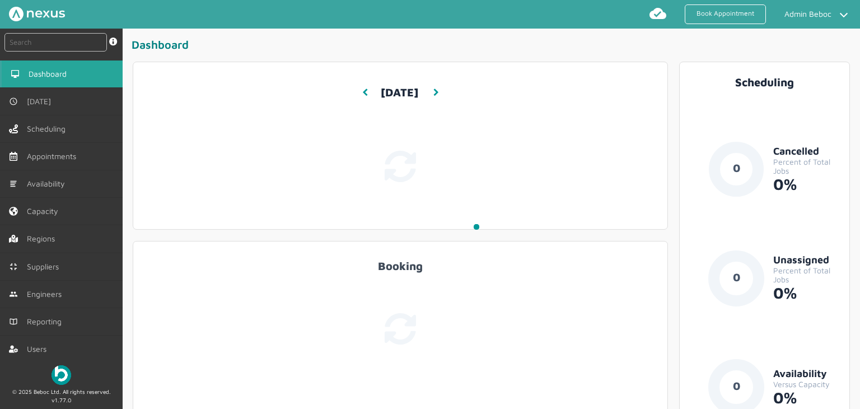 The height and width of the screenshot is (409, 860). What do you see at coordinates (46, 294) in the screenshot?
I see `span: Engineers` at bounding box center [46, 294].